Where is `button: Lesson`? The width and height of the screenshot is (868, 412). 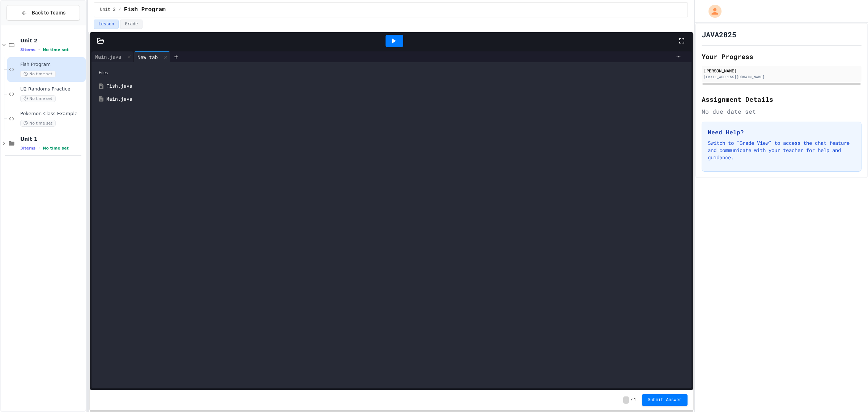
button: Lesson is located at coordinates (106, 24).